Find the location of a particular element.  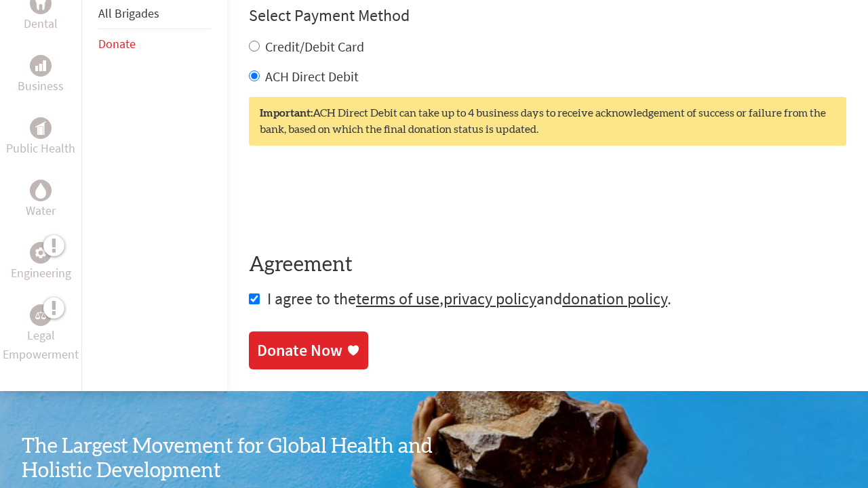

a: EngineeringEngineering is located at coordinates (41, 263).